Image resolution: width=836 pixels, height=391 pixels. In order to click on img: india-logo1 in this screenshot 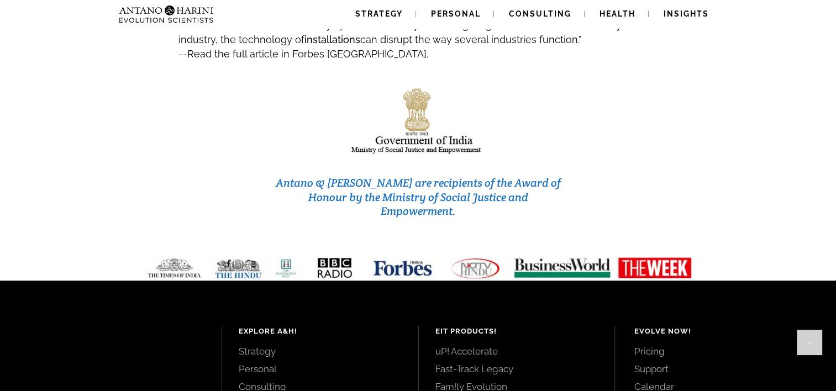, I will do `click(418, 121)`.